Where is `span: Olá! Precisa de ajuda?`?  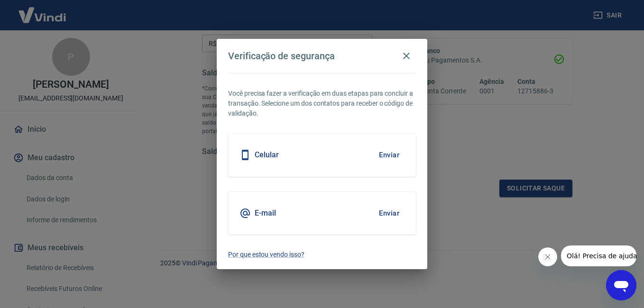
span: Olá! Precisa de ajuda? is located at coordinates (43, 10).